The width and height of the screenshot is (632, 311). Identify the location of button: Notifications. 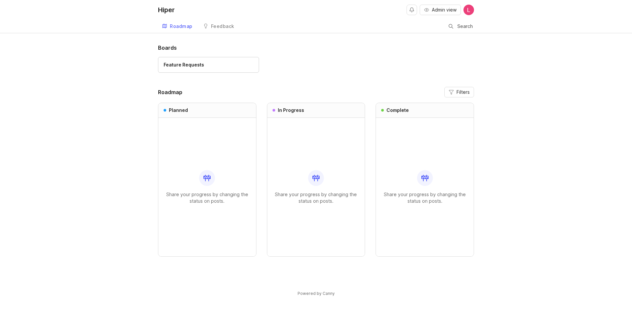
(412, 10).